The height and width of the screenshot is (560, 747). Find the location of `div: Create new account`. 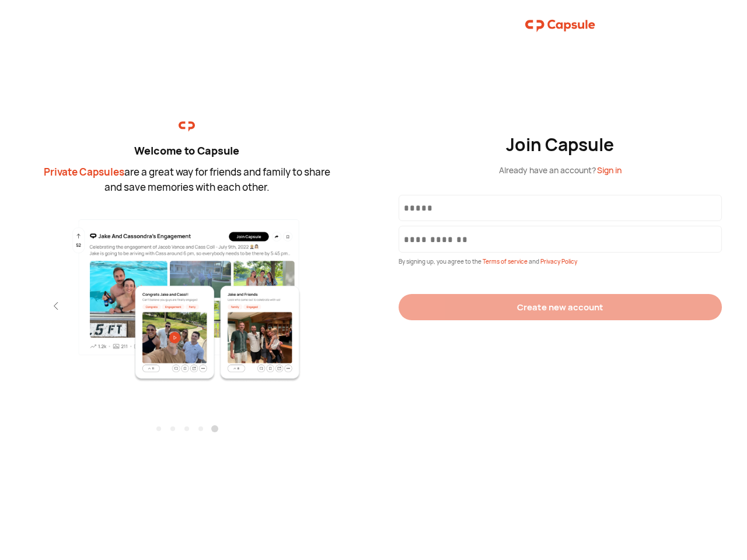

div: Create new account is located at coordinates (560, 306).